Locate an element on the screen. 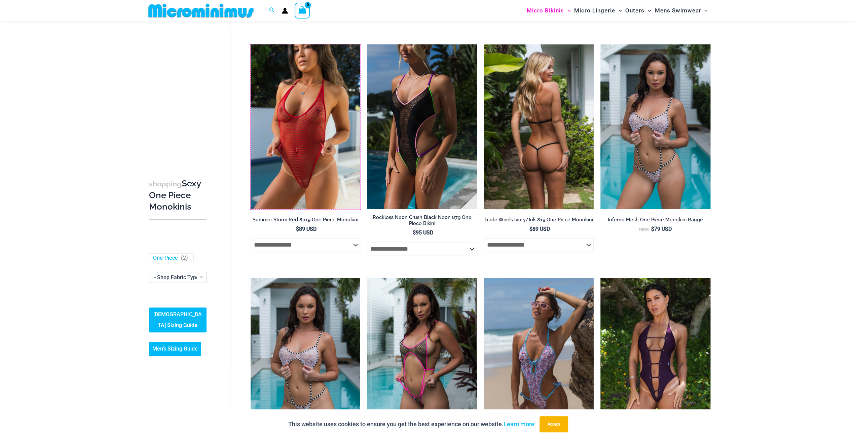 The image size is (856, 439). a: Trade Winds IvoryInk 819 One Piece 06Trade Winds IvoryInk 819 One Piece 03Trade Winds IvoryInk 81... is located at coordinates (538, 127).